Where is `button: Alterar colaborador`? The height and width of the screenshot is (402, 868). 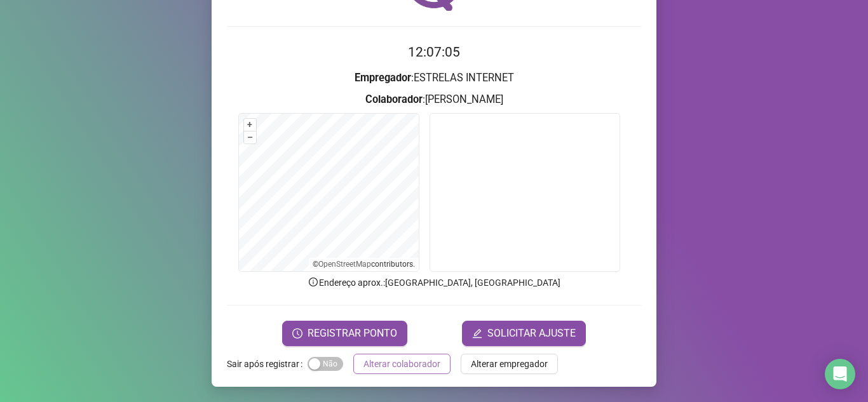
button: Alterar colaborador is located at coordinates (402, 364).